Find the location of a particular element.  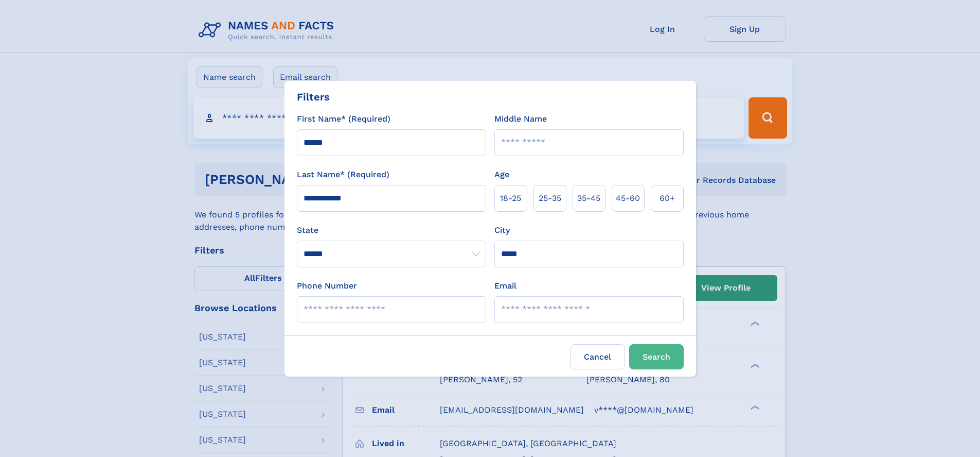

span: 35‑45 is located at coordinates (588, 198).